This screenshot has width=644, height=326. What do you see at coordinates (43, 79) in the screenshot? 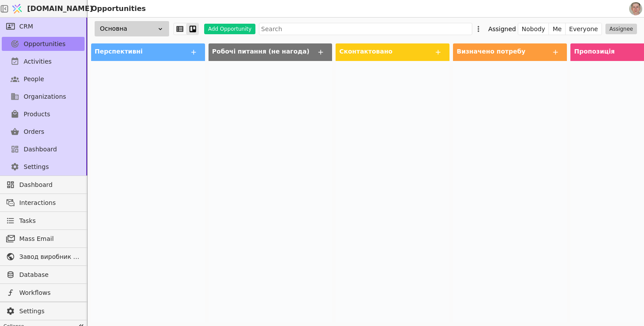
I see `a: People` at bounding box center [43, 79].